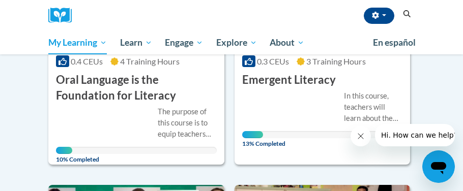 The height and width of the screenshot is (191, 463). Describe the element at coordinates (86, 61) in the screenshot. I see `span: 0.4 CEUs` at that location.